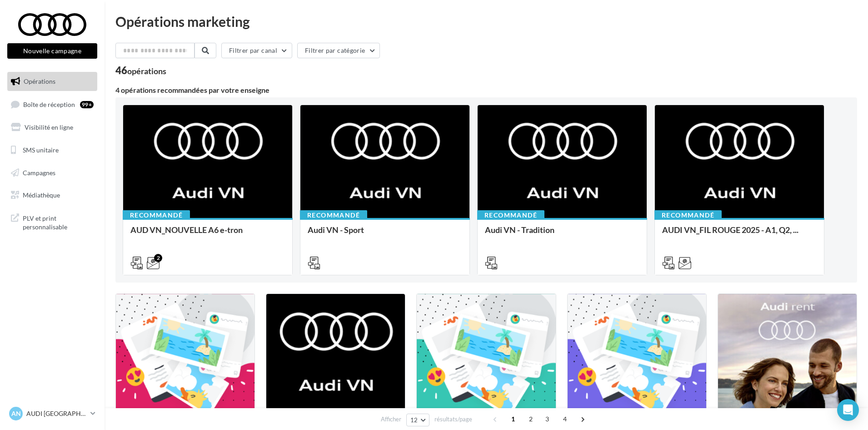 This screenshot has width=868, height=430. Describe the element at coordinates (391, 419) in the screenshot. I see `span: Afficher` at that location.